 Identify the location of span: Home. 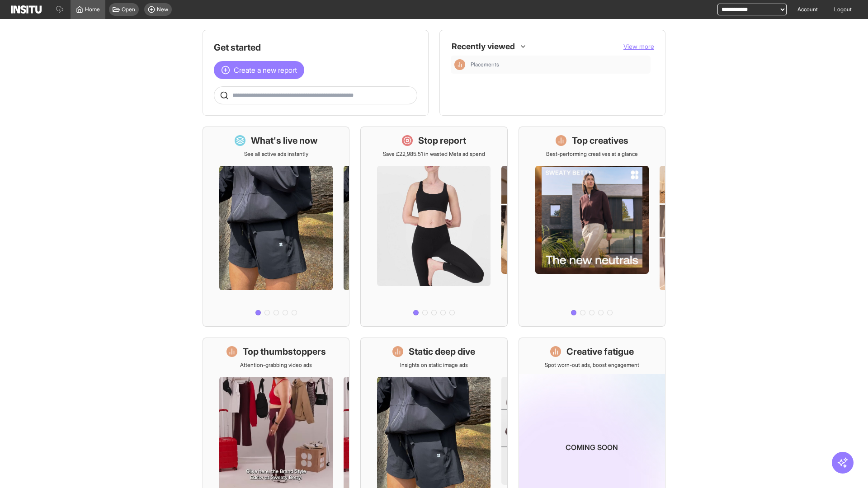
(92, 10).